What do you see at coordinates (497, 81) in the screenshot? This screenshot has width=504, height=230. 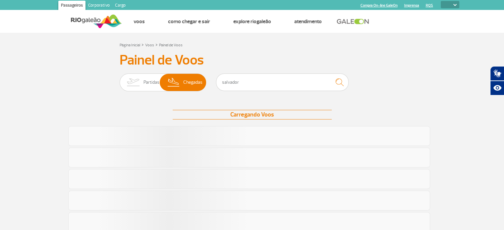 I see `div: Plugin de acessibilidade da Hand Talk.` at bounding box center [497, 81].